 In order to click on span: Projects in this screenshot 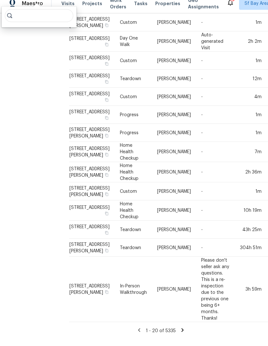, I will do `click(92, 10)`.